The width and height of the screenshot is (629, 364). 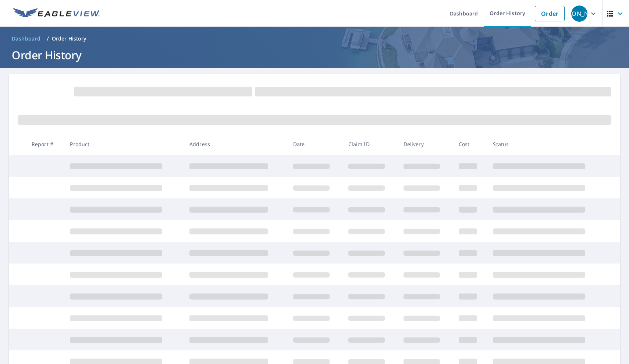 I want to click on th: Delivery, so click(x=425, y=144).